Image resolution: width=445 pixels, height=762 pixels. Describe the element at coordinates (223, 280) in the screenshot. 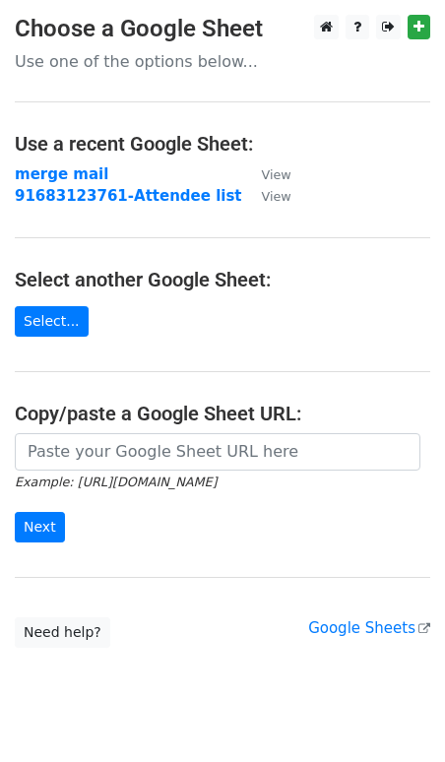

I see `h4: Select another Google Sheet:` at that location.